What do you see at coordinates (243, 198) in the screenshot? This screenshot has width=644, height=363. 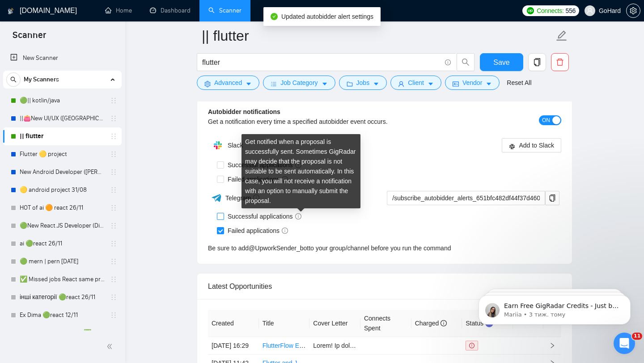 I see `span: Telegram` at bounding box center [243, 198].